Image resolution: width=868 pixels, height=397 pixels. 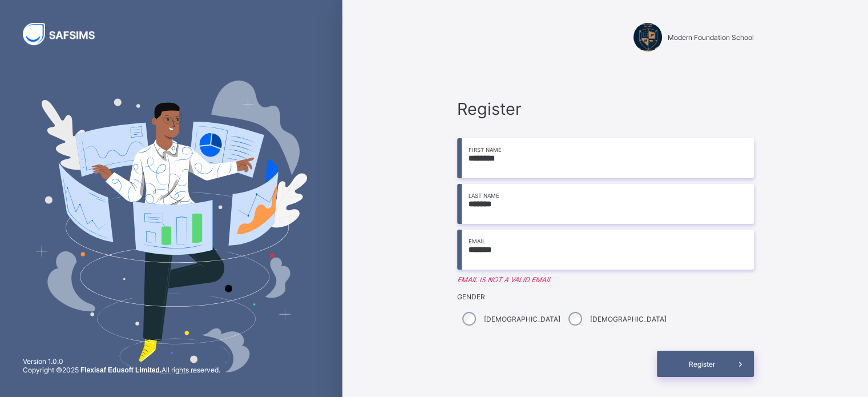 What do you see at coordinates (605, 297) in the screenshot?
I see `span: Gender` at bounding box center [605, 297].